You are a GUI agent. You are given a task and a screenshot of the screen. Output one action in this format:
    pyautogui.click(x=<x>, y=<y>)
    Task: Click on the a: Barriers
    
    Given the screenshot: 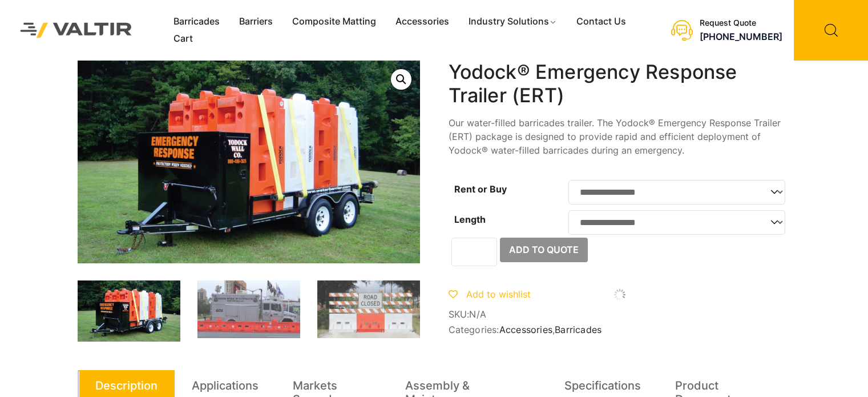 What is the action you would take?
    pyautogui.click(x=256, y=22)
    